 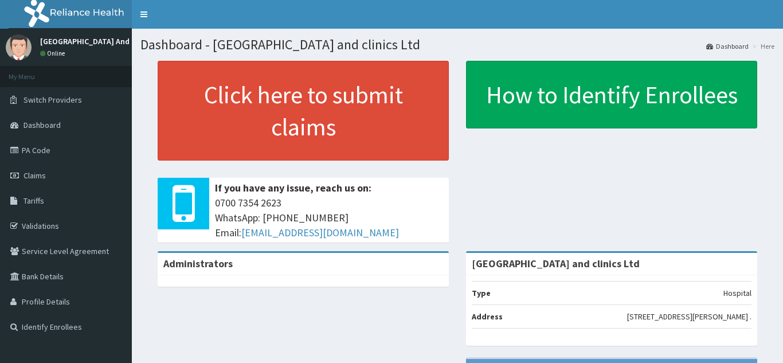 I want to click on span: Tariffs, so click(x=34, y=201).